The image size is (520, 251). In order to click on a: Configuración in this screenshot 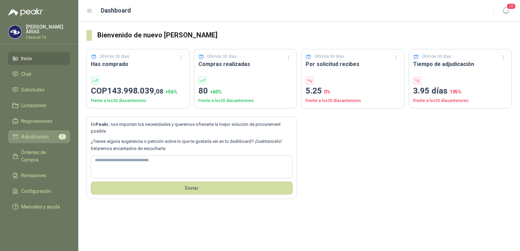, I will do `click(39, 191)`.